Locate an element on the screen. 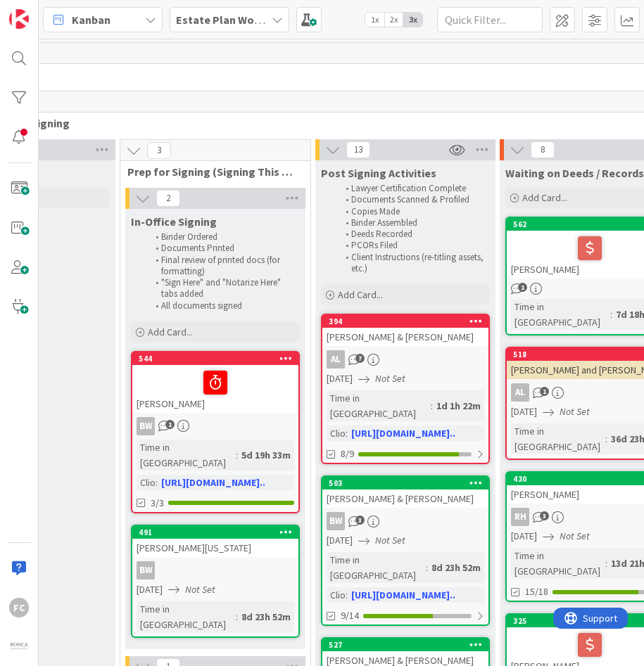 The height and width of the screenshot is (666, 644). span: Post Signing Activities is located at coordinates (378, 173).